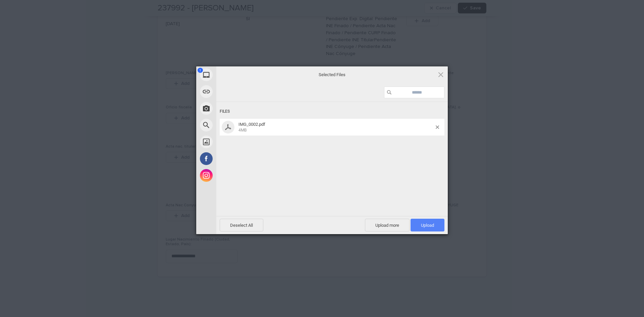  Describe the element at coordinates (236, 125) in the screenshot. I see `div: Web Search` at that location.